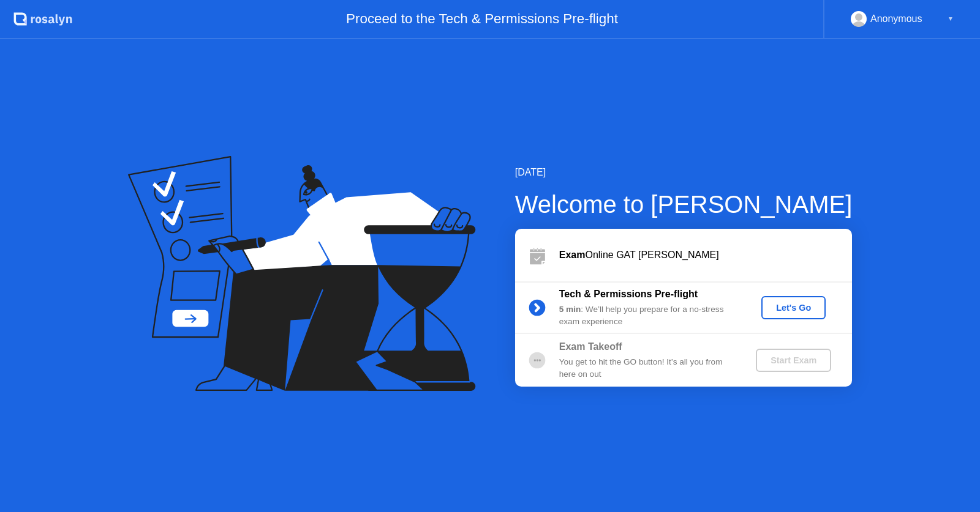  Describe the element at coordinates (793, 308) in the screenshot. I see `div: Let's Go` at that location.